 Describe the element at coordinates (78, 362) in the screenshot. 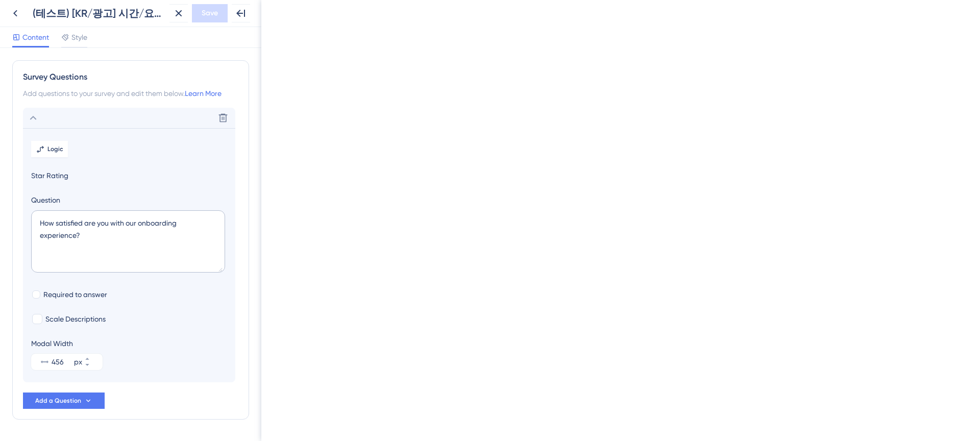

I see `div: px` at that location.